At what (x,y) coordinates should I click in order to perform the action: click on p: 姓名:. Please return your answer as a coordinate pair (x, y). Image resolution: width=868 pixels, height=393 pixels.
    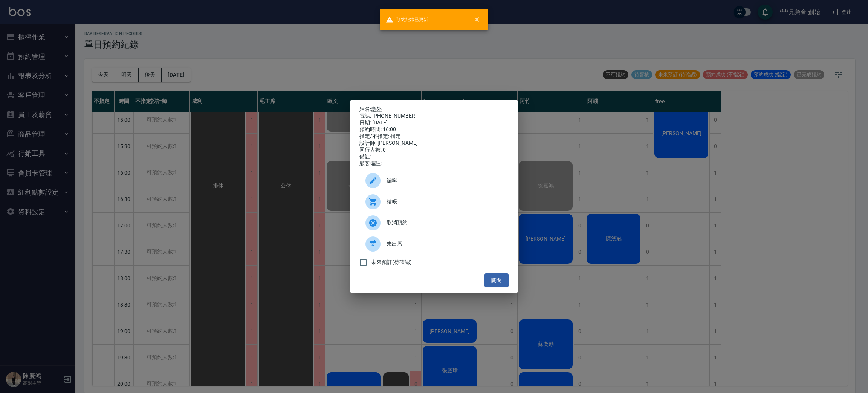
    Looking at the image, I should click on (434, 109).